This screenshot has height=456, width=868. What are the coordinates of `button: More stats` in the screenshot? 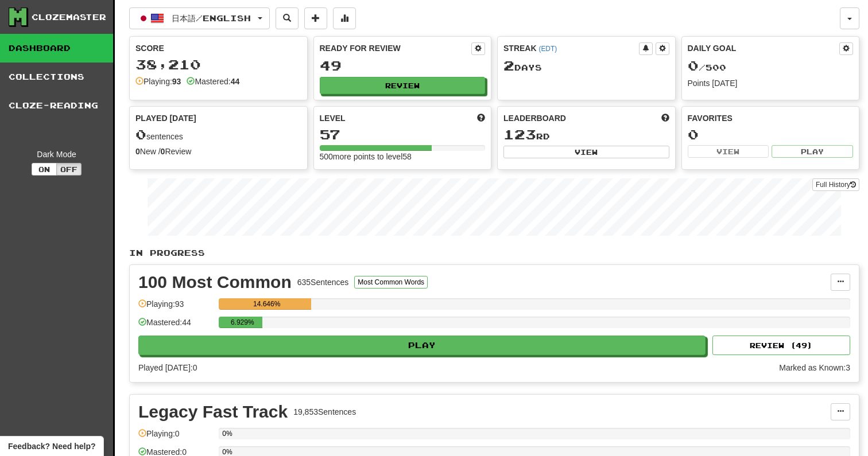 It's located at (344, 19).